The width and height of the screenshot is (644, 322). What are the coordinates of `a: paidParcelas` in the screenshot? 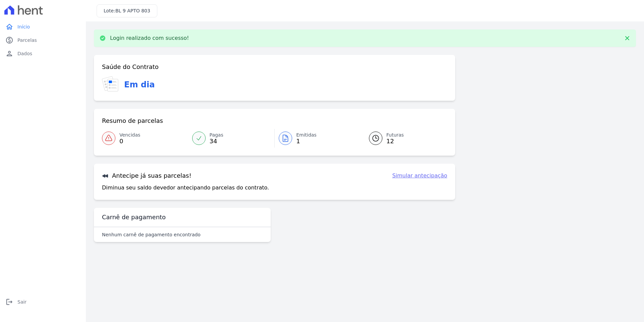 It's located at (43, 40).